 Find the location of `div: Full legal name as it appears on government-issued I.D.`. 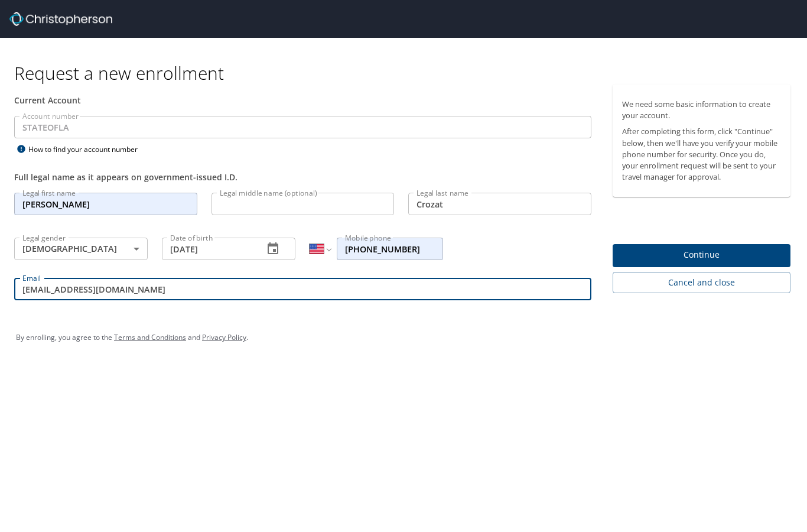

div: Full legal name as it appears on government-issued I.D. is located at coordinates (302, 177).